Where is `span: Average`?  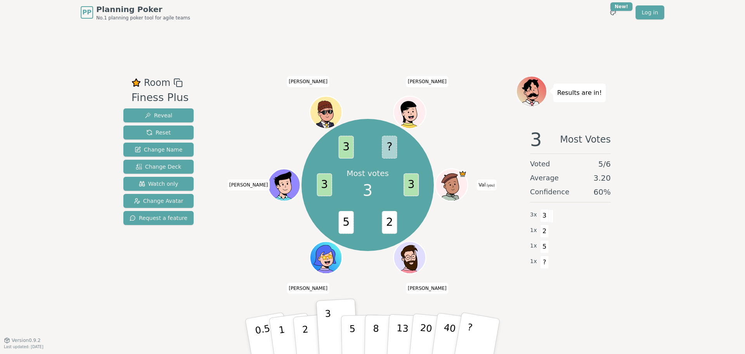
span: Average is located at coordinates (545, 178).